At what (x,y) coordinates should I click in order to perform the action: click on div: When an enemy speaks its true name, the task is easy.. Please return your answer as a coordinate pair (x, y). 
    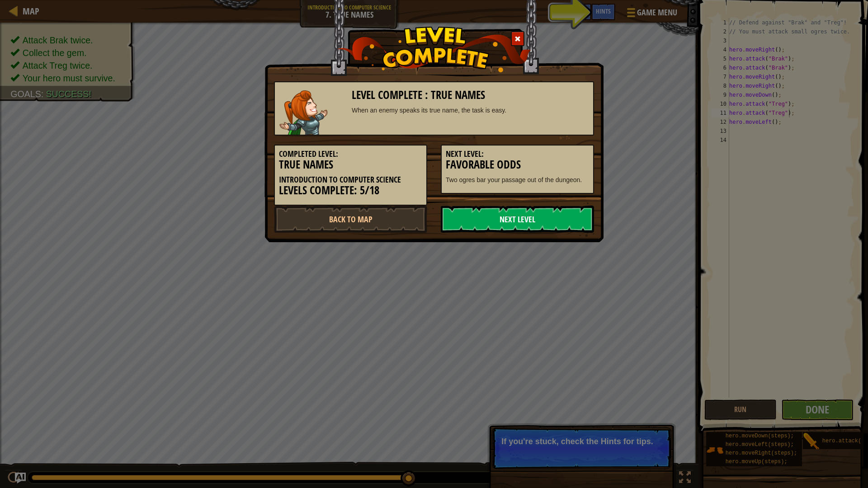
    Looking at the image, I should click on (470, 110).